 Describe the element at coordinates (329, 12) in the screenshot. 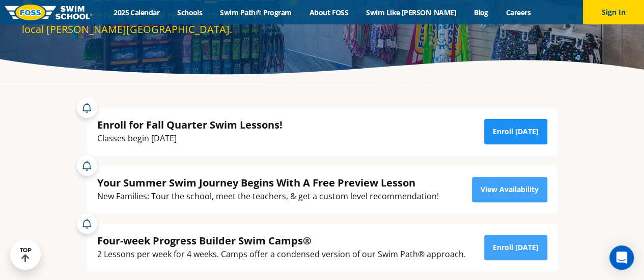

I see `a: About FOSS` at that location.